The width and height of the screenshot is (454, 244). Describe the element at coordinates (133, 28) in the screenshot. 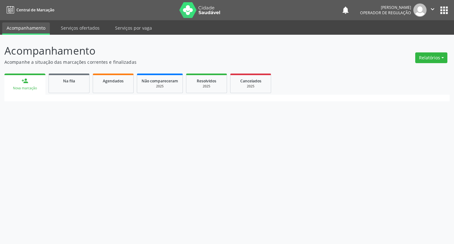

I see `a: Serviços por vaga` at that location.